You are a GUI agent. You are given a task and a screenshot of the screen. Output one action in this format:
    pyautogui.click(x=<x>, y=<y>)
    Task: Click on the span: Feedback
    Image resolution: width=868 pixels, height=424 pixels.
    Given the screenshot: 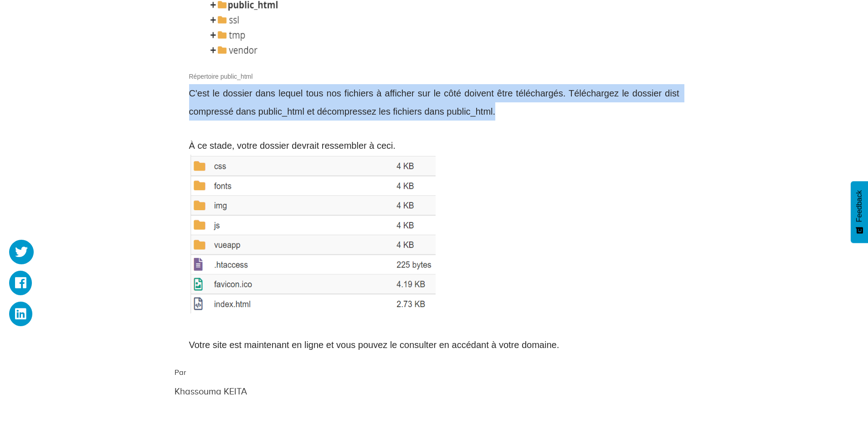 What is the action you would take?
    pyautogui.click(x=859, y=206)
    